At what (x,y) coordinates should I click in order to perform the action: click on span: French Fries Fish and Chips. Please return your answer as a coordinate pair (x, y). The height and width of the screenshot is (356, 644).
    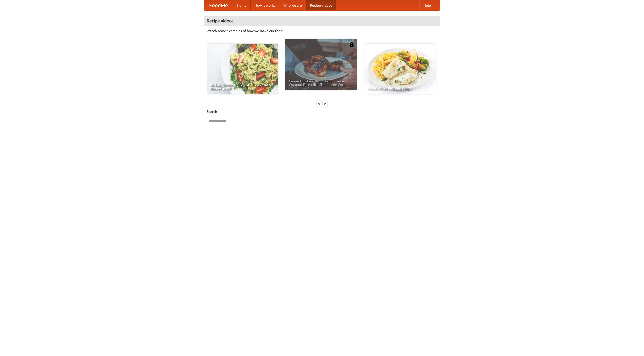
    Looking at the image, I should click on (400, 89).